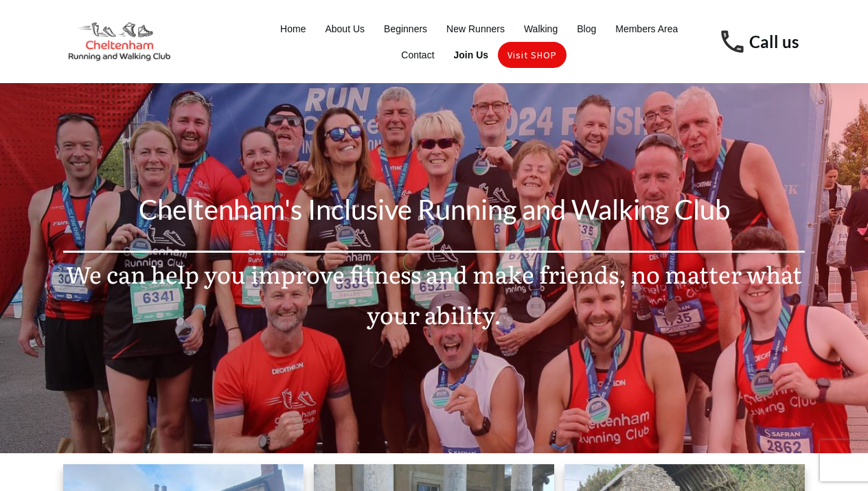  Describe the element at coordinates (475, 29) in the screenshot. I see `span: New Runners` at that location.